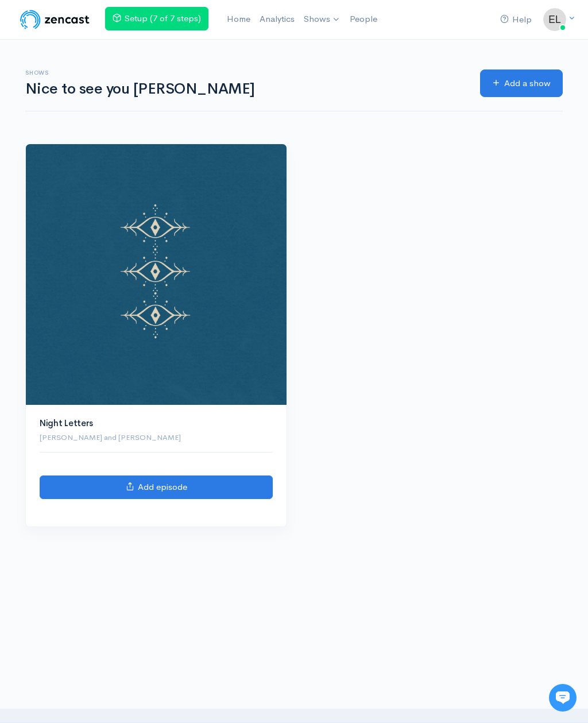 Image resolution: width=588 pixels, height=723 pixels. What do you see at coordinates (119, 228) in the screenshot?
I see `input: Search articles` at bounding box center [119, 228].